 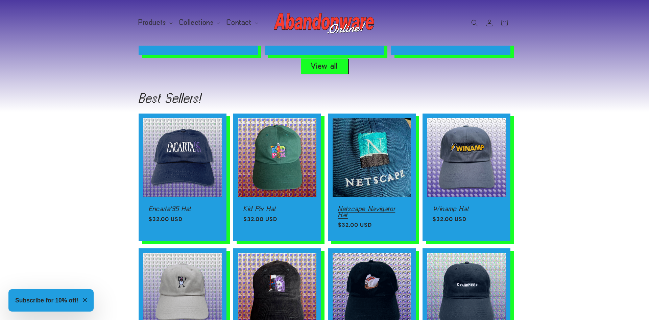 What do you see at coordinates (325, 23) in the screenshot?
I see `img: Abandonware` at bounding box center [325, 23].